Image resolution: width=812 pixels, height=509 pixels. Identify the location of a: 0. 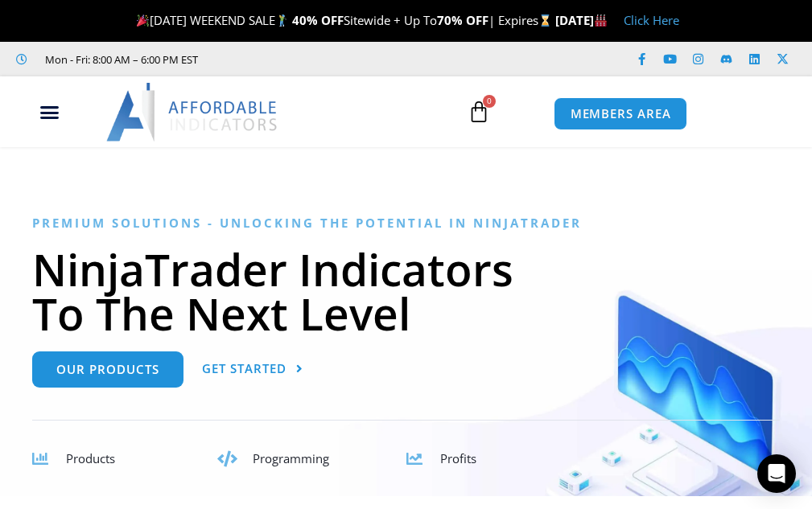
(479, 112).